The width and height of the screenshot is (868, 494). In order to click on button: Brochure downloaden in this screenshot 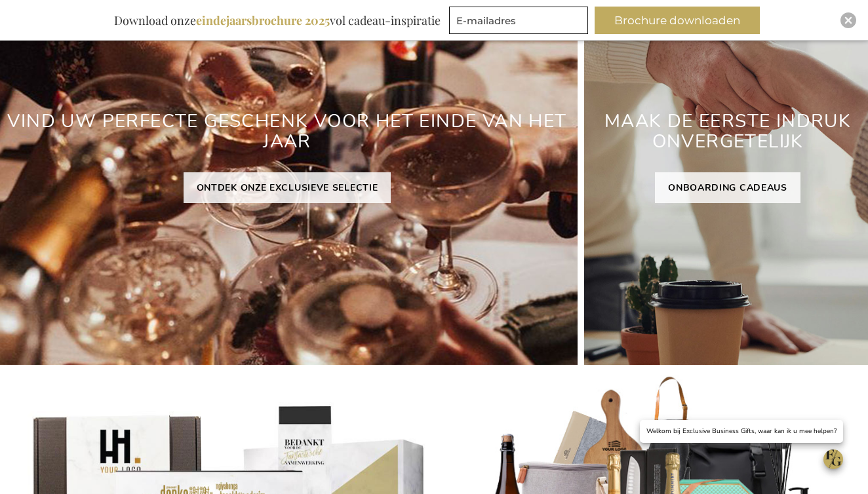, I will do `click(677, 20)`.